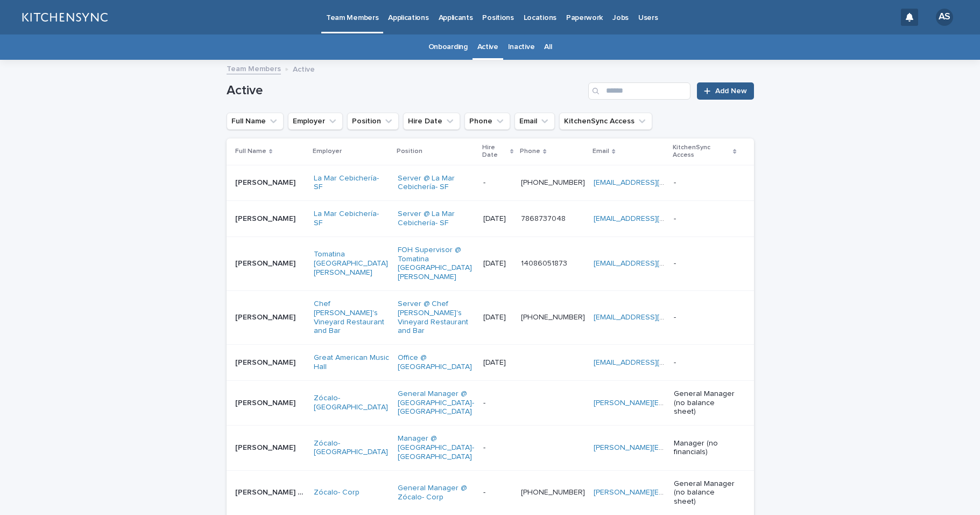 The image size is (980, 515). Describe the element at coordinates (543, 219) in the screenshot. I see `a: 7868737048` at that location.